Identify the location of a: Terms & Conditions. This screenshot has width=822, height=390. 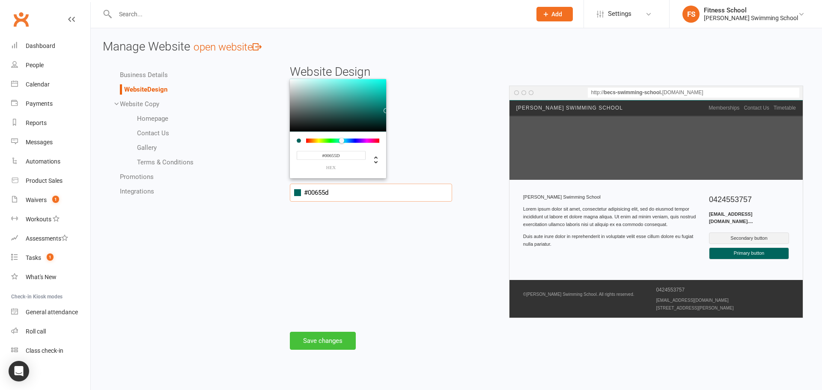
(165, 162).